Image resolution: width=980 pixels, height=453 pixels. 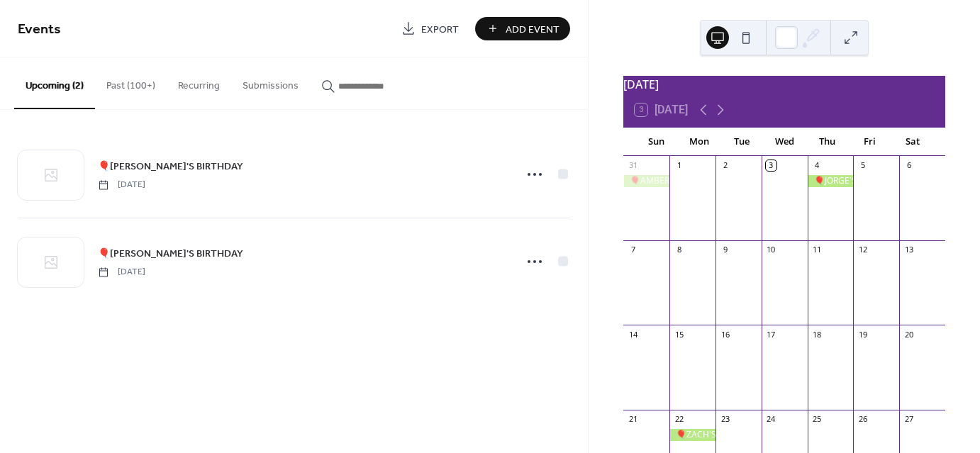 What do you see at coordinates (646, 181) in the screenshot?
I see `div: 🎈AMBER'S BIRTHDAY` at bounding box center [646, 181].